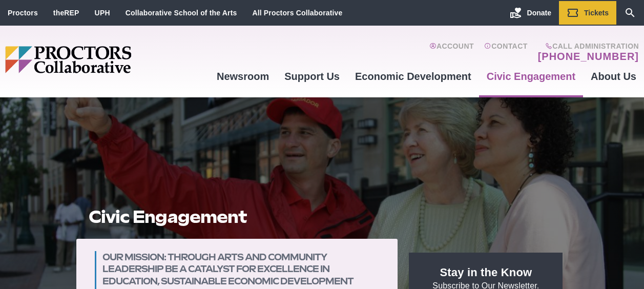  I want to click on a: All Proctors Collaborative, so click(297, 13).